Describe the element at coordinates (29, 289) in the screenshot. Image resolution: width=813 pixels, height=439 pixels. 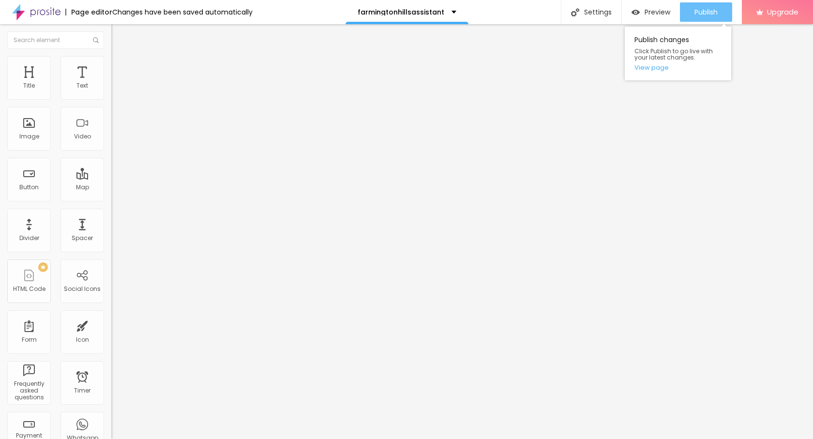
I see `div: HTML Code` at that location.